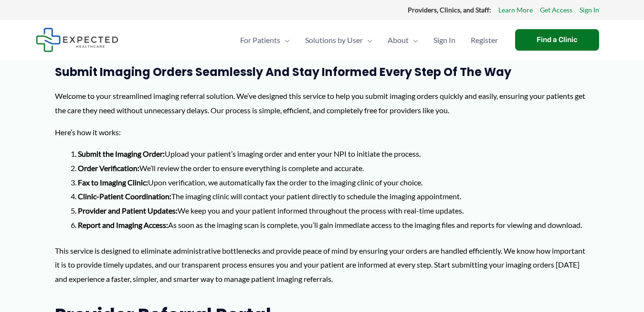 The image size is (644, 312). What do you see at coordinates (108, 168) in the screenshot?
I see `strong: Order Verification:` at bounding box center [108, 168].